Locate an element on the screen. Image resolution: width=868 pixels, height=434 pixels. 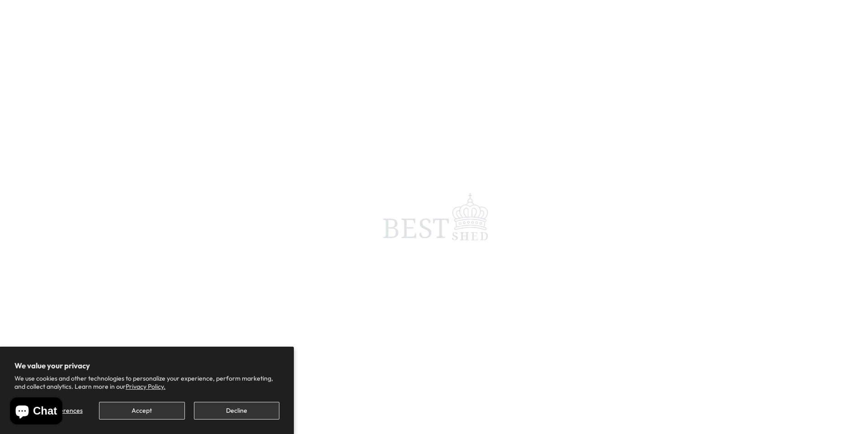
button: Decline is located at coordinates (236, 411).